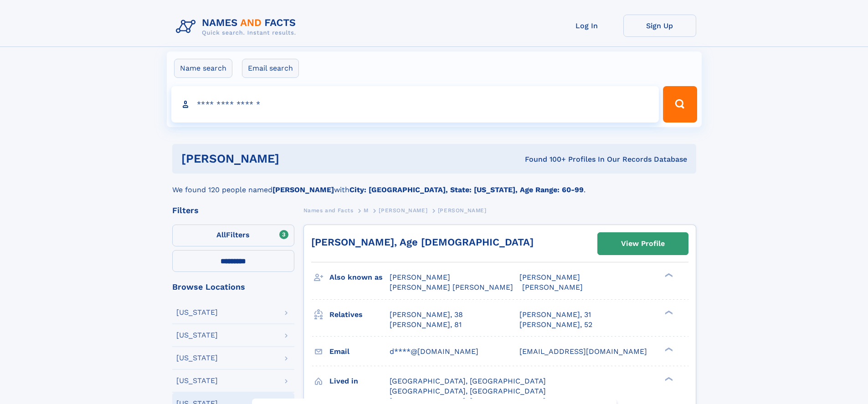 The image size is (868, 404). I want to click on input: search input, so click(415, 104).